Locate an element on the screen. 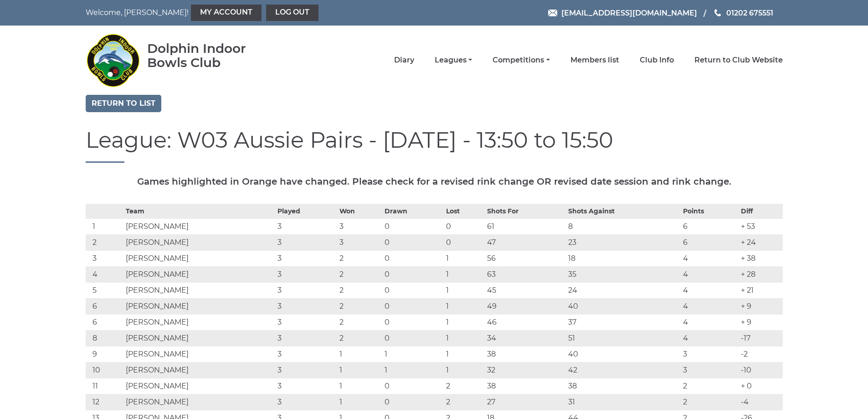 This screenshot has height=419, width=868. td: 37 is located at coordinates (624, 322).